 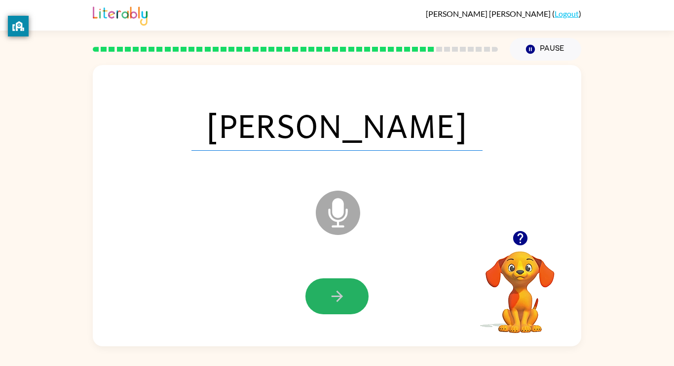 I want to click on button: Pause, so click(x=545, y=49).